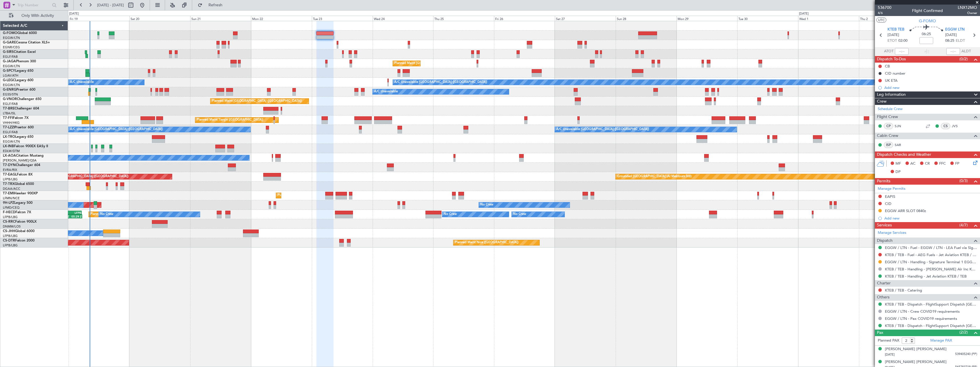 This screenshot has width=980, height=367. I want to click on a: Schedule Crew, so click(890, 109).